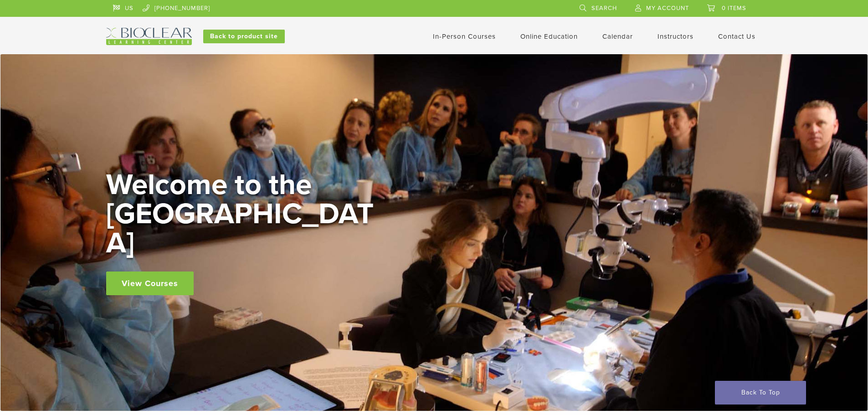 The image size is (868, 415). What do you see at coordinates (668, 9) in the screenshot?
I see `span: My Account` at bounding box center [668, 9].